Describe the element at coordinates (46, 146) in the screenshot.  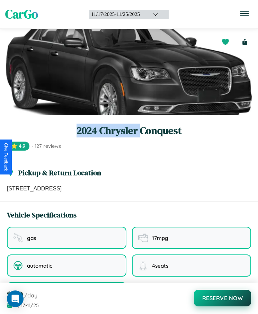
I see `span: · 127 reviews` at that location.